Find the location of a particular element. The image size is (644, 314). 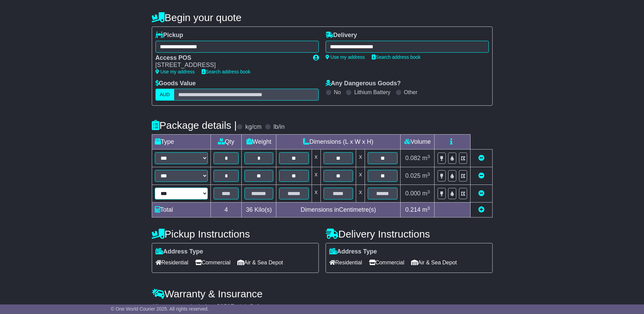

label: Any Dangerous Goods? is located at coordinates (363, 84).